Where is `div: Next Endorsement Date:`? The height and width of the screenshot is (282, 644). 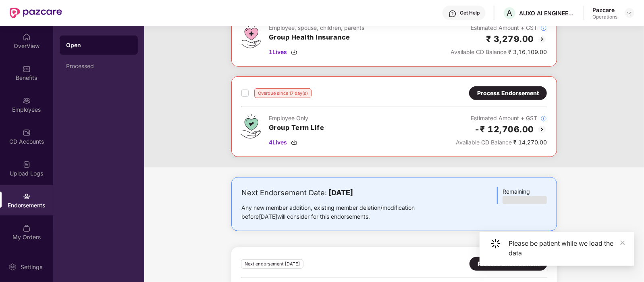 div: Next Endorsement Date: is located at coordinates (340, 193).